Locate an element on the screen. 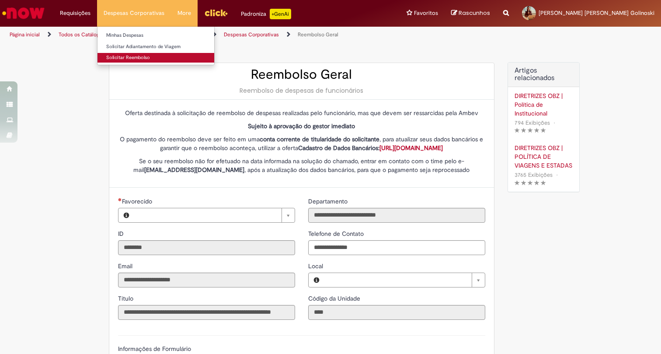 This screenshot has width=661, height=354. span: 794 Exibições is located at coordinates (532, 122).